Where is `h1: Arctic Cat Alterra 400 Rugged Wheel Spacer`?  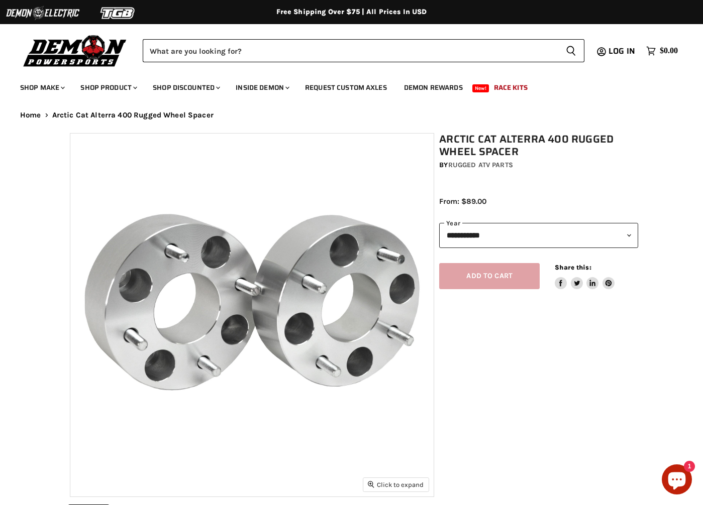
h1: Arctic Cat Alterra 400 Rugged Wheel Spacer is located at coordinates (538, 146).